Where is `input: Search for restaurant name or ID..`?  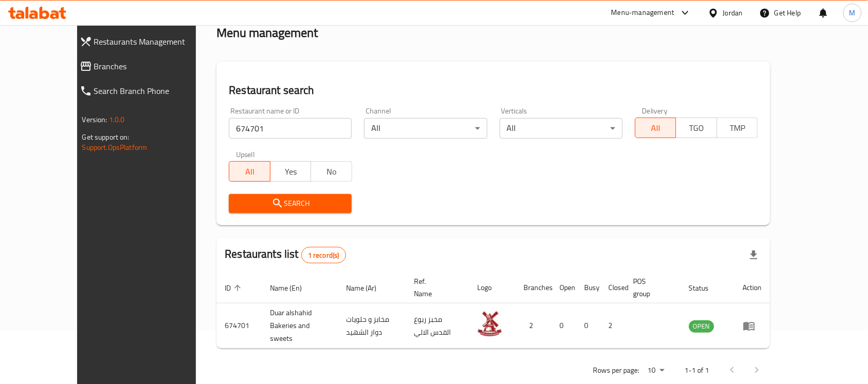 input: Search for restaurant name or ID.. is located at coordinates (290, 129).